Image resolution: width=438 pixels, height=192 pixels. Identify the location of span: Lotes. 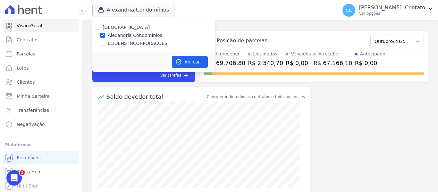
(23, 68).